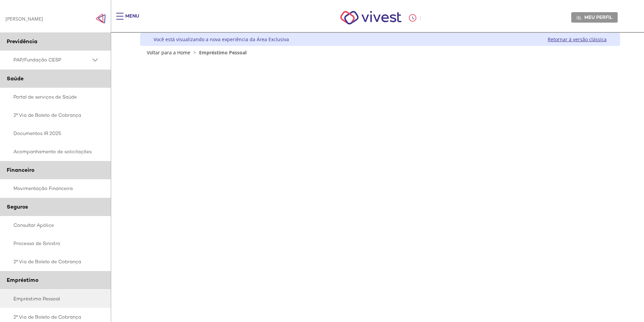  Describe the element at coordinates (222, 39) in the screenshot. I see `div: Você está visualizando a nova experiência da Área Exclusiva` at that location.